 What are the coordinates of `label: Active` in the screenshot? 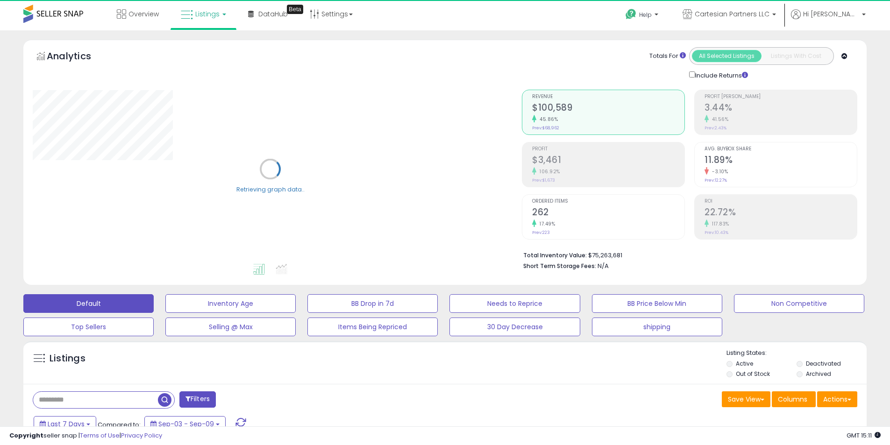 It's located at (744, 363).